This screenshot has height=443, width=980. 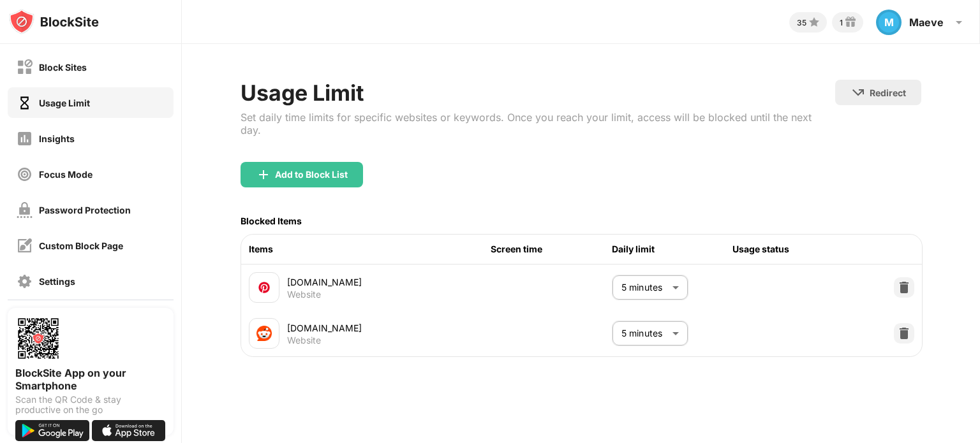 I want to click on div: Daily limit, so click(x=673, y=249).